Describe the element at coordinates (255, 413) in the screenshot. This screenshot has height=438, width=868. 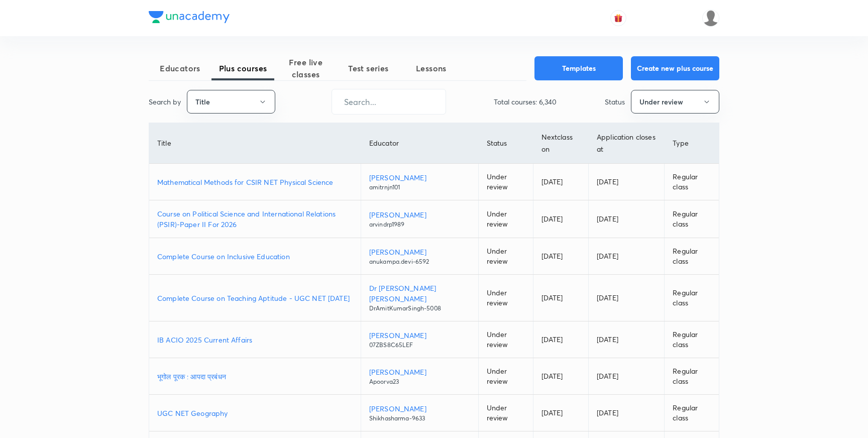
I see `p: UGC NET Geography` at that location.